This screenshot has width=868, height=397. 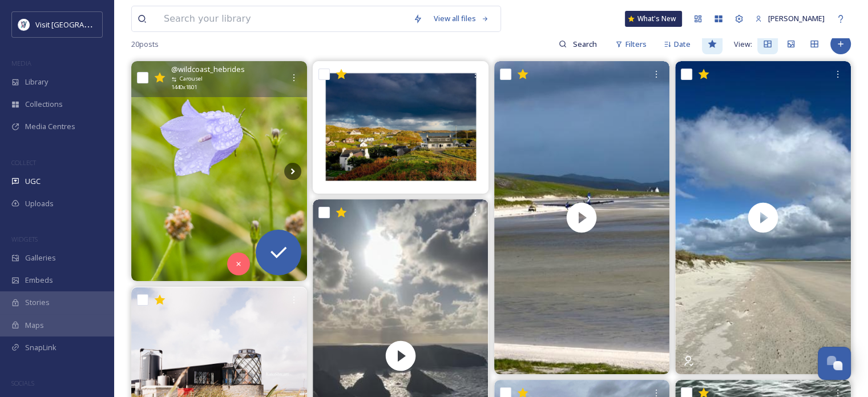 I want to click on span: Embeds, so click(x=39, y=280).